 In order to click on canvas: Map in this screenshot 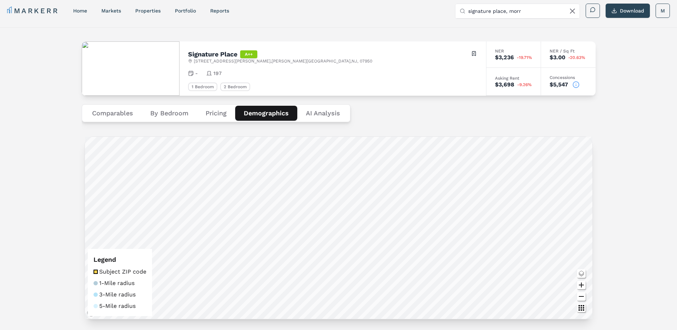, I will do `click(339, 228)`.